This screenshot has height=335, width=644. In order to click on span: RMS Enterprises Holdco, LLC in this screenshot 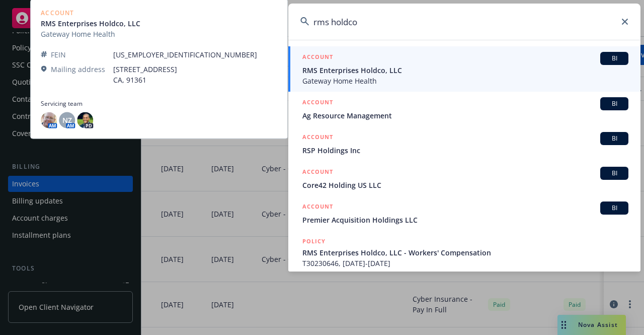, I will do `click(466, 70)`.